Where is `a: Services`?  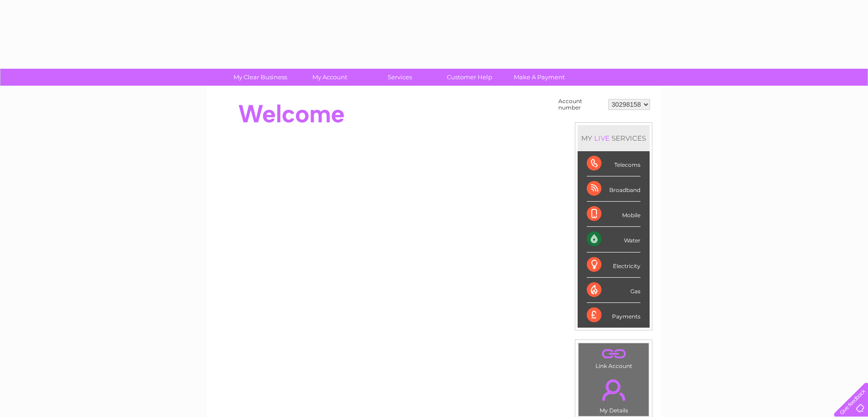
a: Services is located at coordinates (400, 77).